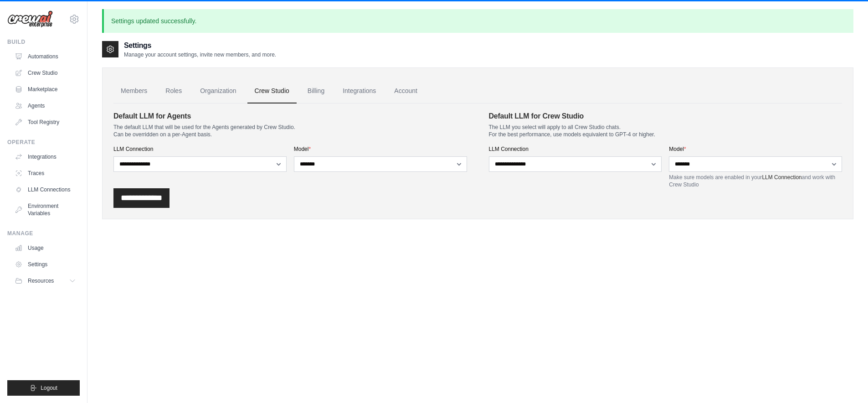 This screenshot has height=403, width=868. What do you see at coordinates (200, 55) in the screenshot?
I see `p: Manage your account settings, invite new members, and more.` at bounding box center [200, 55].